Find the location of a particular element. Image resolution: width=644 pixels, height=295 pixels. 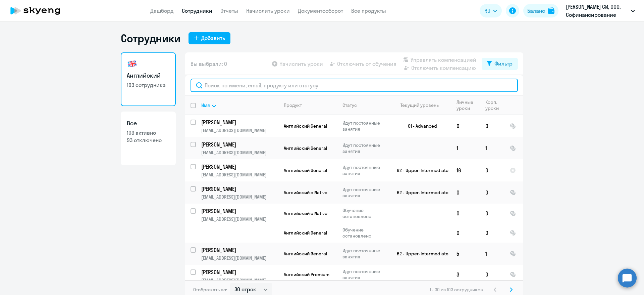

img: balance is located at coordinates (551, 11).